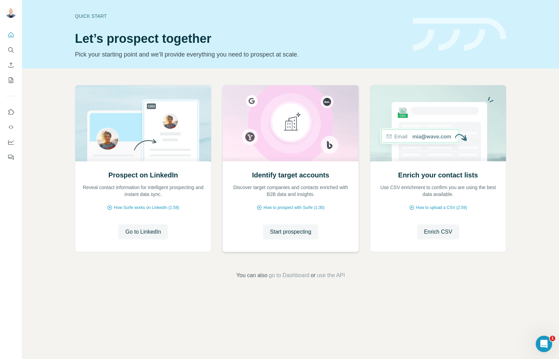 The image size is (559, 359). Describe the element at coordinates (460, 34) in the screenshot. I see `img: banner` at that location.